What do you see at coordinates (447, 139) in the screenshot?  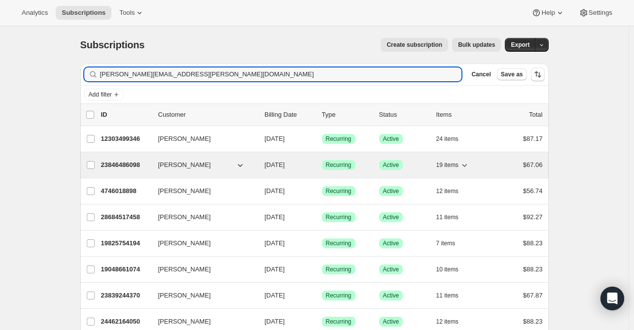 I see `span: 24 items` at bounding box center [447, 139].